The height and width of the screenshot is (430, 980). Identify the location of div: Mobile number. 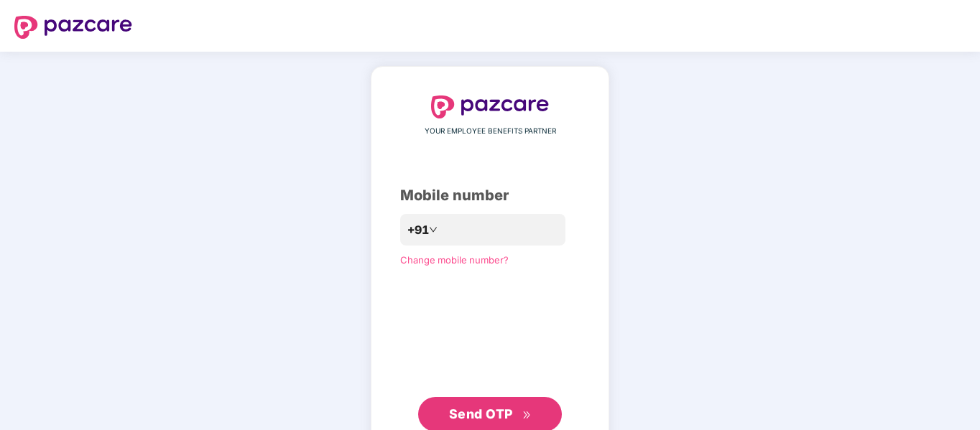
(490, 196).